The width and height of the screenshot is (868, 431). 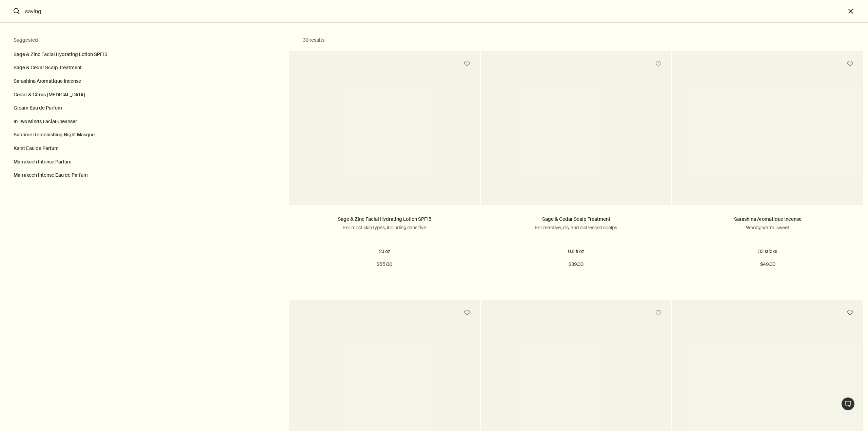 What do you see at coordinates (576, 219) in the screenshot?
I see `a: Sage & Cedar Scalp Treatment` at bounding box center [576, 219].